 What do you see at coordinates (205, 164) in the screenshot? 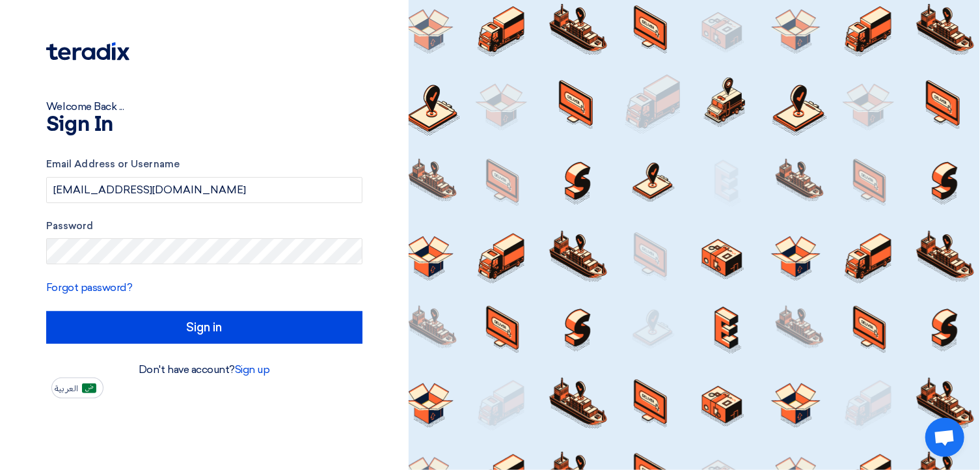
I see `label: Email Address or Username` at bounding box center [205, 164].